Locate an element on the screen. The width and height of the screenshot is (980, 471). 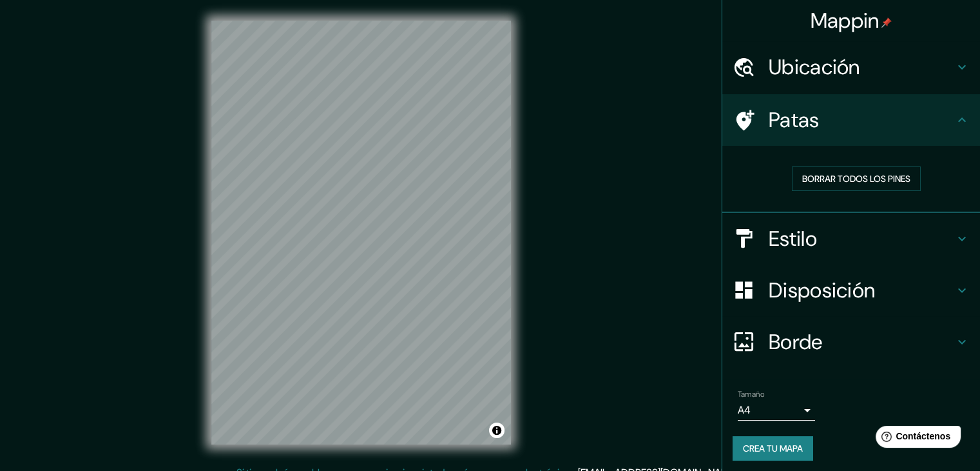
font: Crea tu mapa is located at coordinates (773, 448).